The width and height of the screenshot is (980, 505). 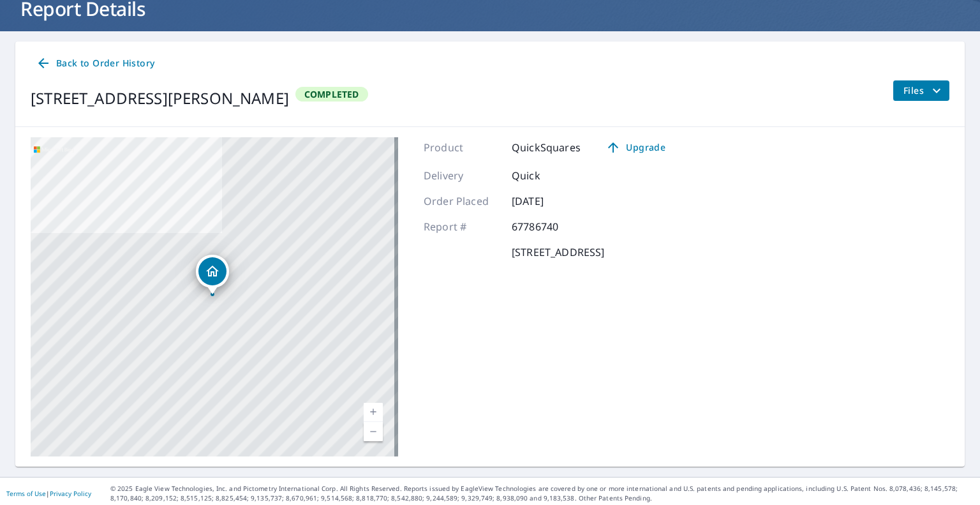 I want to click on p: Quick, so click(x=550, y=176).